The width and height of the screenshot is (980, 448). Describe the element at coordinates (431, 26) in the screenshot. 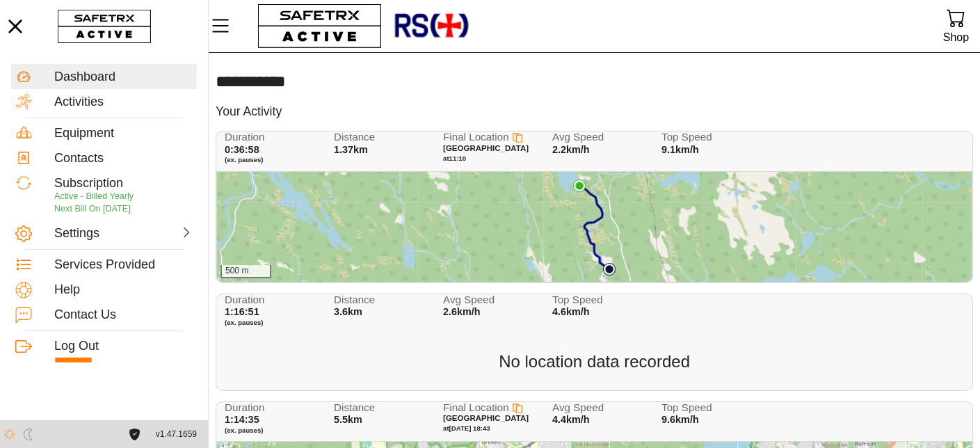

I see `img: RescueLogo.png` at that location.